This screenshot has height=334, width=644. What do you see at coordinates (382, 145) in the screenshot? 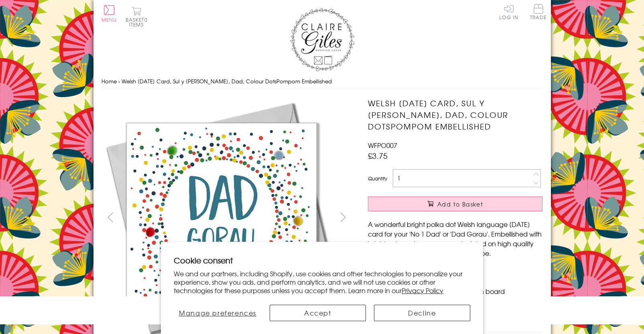
I see `span: WFPO007` at bounding box center [382, 145].